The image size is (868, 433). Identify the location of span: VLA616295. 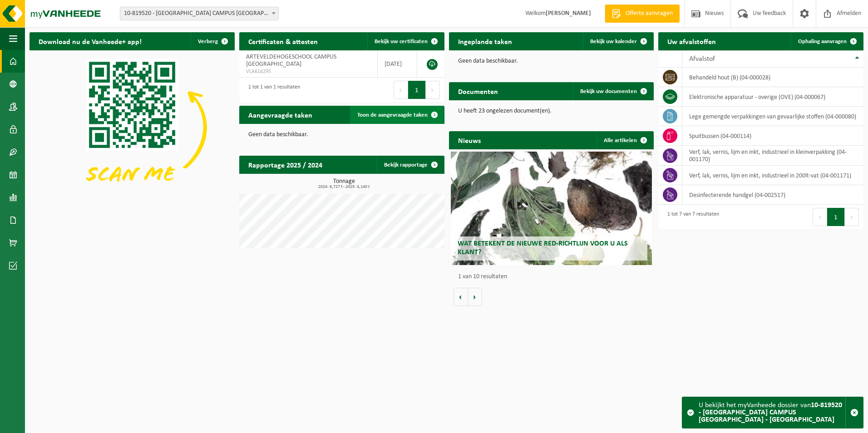
(308, 72).